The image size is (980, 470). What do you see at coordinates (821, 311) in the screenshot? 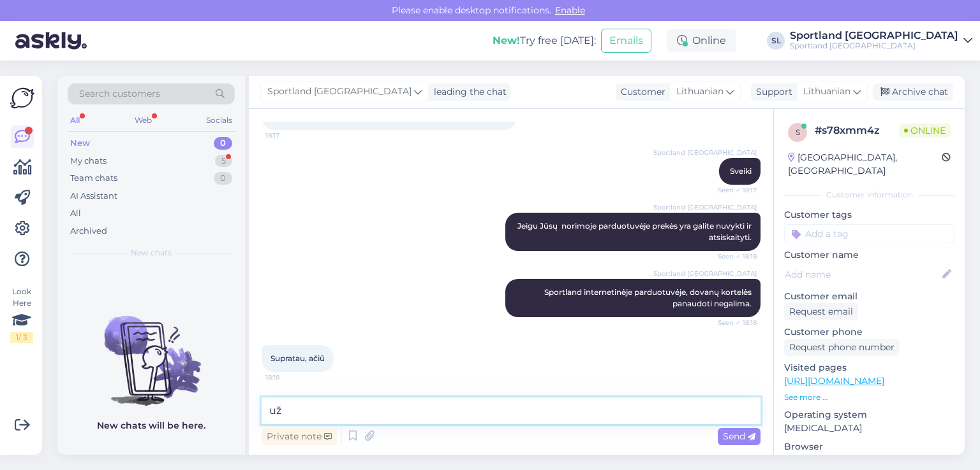
I see `div: Request email` at bounding box center [821, 311].